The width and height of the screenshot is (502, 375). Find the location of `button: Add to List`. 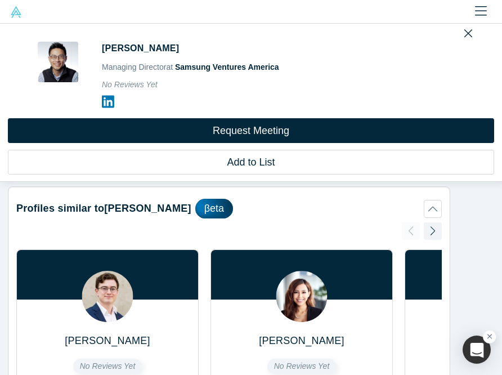

button: Add to List is located at coordinates (251, 162).